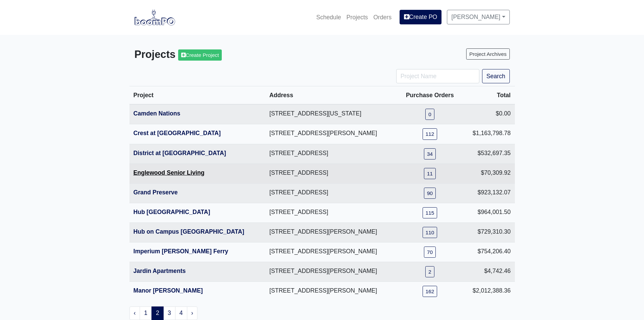 Image resolution: width=644 pixels, height=320 pixels. I want to click on a: Projects, so click(358, 18).